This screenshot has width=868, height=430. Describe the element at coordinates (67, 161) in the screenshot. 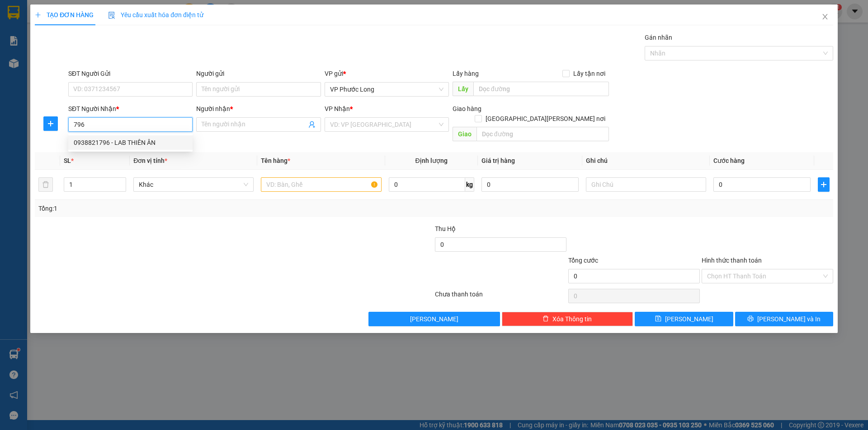

I see `span: SL` at that location.